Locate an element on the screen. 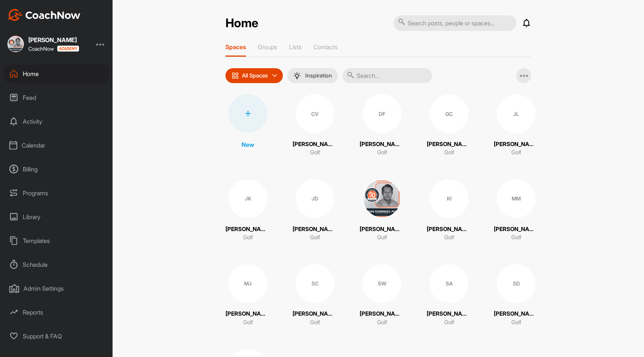  div: MJ is located at coordinates (248, 284).